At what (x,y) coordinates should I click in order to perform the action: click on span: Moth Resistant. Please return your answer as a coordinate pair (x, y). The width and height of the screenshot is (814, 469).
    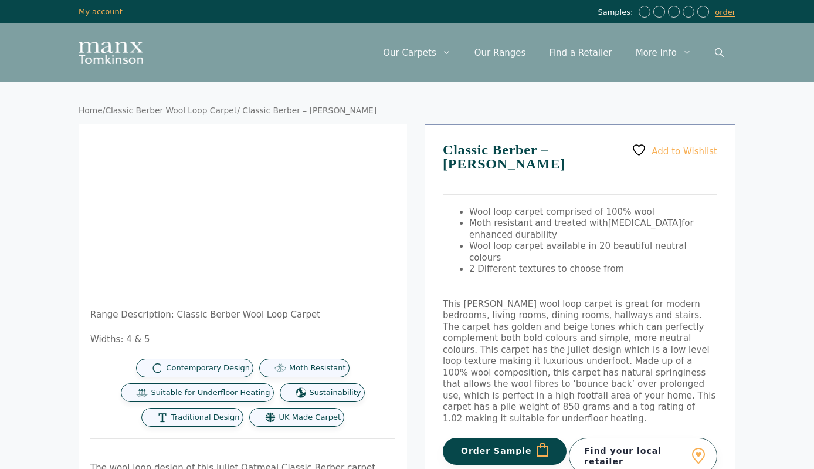
    Looking at the image, I should click on (317, 368).